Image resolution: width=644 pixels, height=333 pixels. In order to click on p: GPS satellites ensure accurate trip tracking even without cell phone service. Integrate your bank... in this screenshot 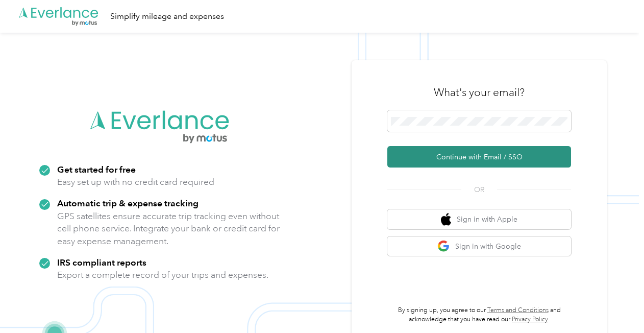, I will do `click(168, 229)`.